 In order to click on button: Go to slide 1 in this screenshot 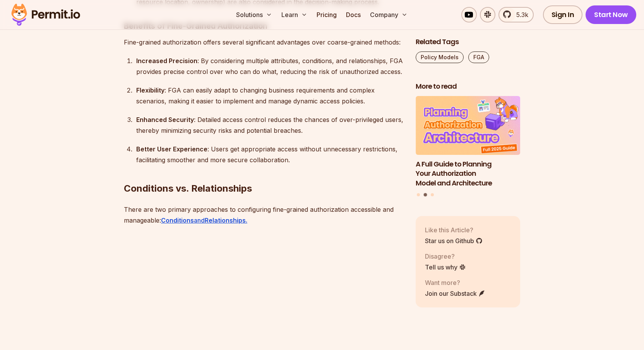, I will do `click(419, 195)`.